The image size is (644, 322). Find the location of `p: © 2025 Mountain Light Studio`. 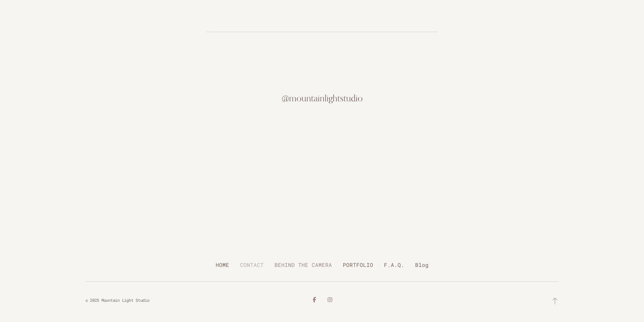

p: © 2025 Mountain Light Studio is located at coordinates (156, 300).